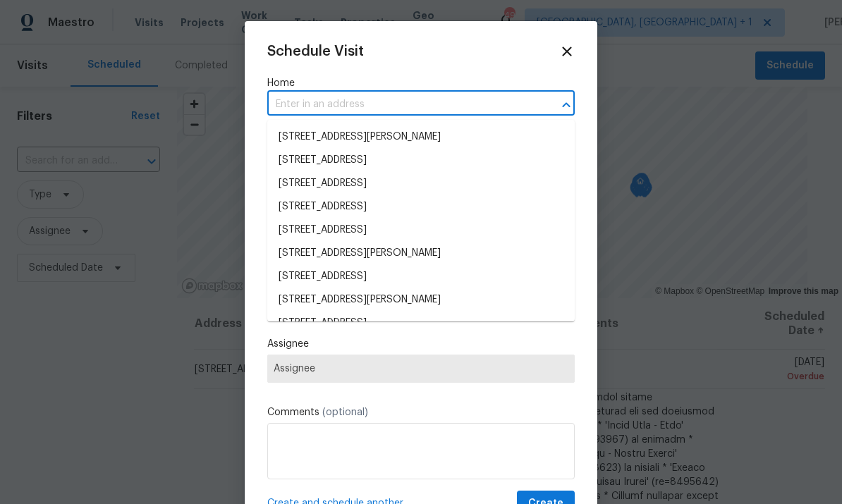 The height and width of the screenshot is (504, 842). I want to click on span: Close, so click(567, 52).